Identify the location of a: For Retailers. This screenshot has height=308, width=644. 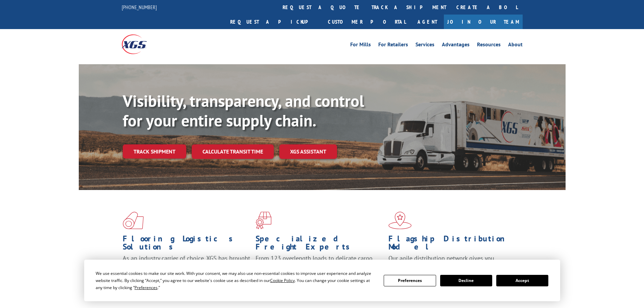
(393, 45).